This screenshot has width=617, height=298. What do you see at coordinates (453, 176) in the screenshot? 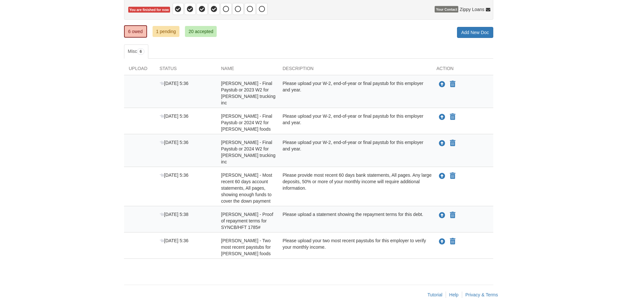
I see `button: Declare Luis Ocana Ordunez - Most recent 60 days account statements, All pages, showing enough fu...` at bounding box center [453, 176].